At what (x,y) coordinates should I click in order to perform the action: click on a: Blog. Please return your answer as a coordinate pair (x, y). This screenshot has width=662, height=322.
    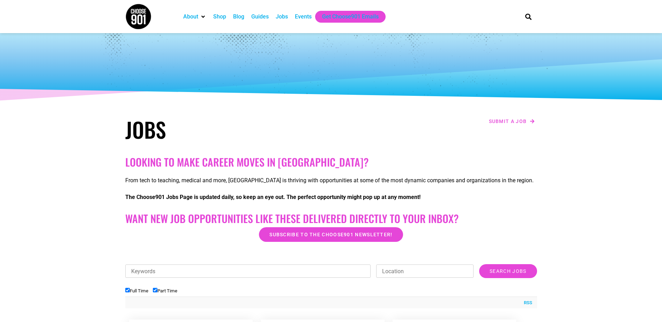
    Looking at the image, I should click on (239, 17).